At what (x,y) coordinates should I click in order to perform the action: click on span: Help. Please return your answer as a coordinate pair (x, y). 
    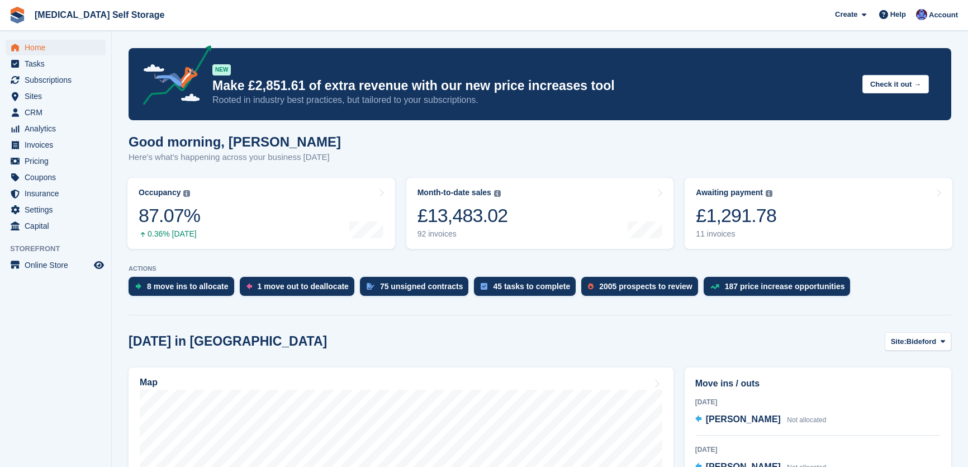
    Looking at the image, I should click on (898, 15).